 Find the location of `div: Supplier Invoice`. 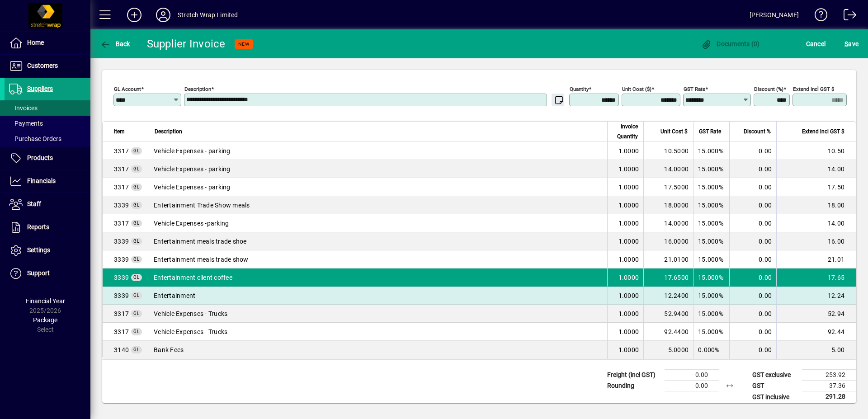

div: Supplier Invoice is located at coordinates (186, 44).